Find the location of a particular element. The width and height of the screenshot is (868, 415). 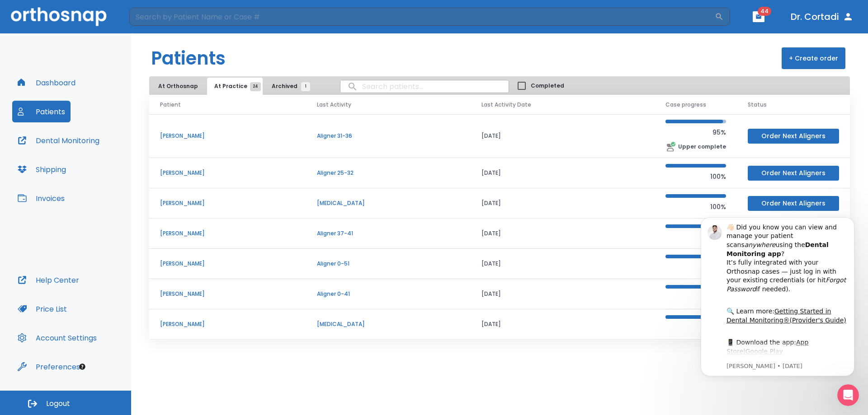

button: Help Center is located at coordinates (48, 280).